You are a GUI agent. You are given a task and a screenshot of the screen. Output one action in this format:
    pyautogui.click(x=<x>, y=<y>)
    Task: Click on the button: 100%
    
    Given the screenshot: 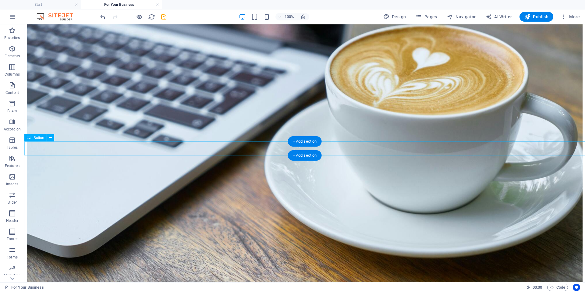 What is the action you would take?
    pyautogui.click(x=286, y=17)
    